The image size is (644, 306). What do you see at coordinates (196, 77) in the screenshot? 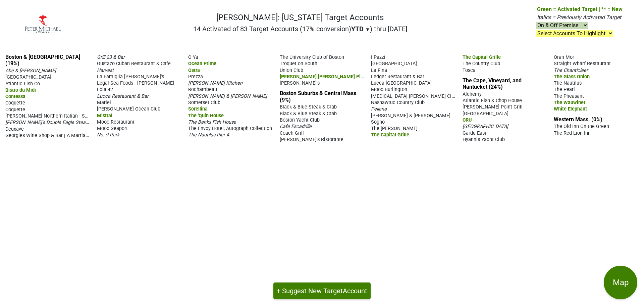
I see `span: Prezza` at bounding box center [196, 77].